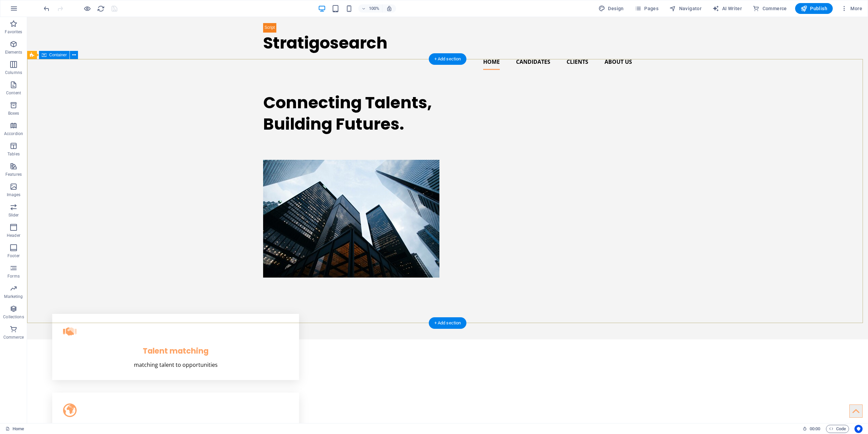 The image size is (868, 434). I want to click on p: Features, so click(14, 175).